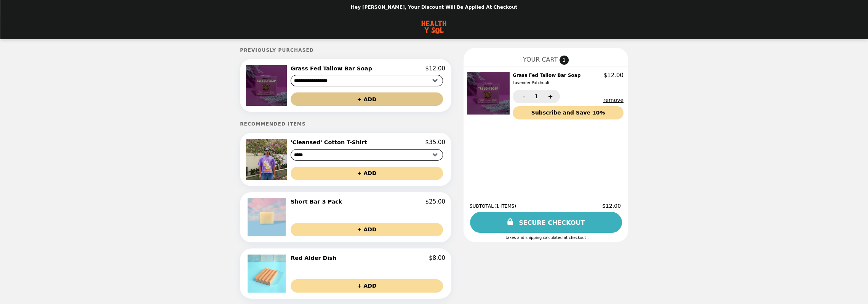 The image size is (868, 304). I want to click on div: Lavender Patchouli, so click(546, 83).